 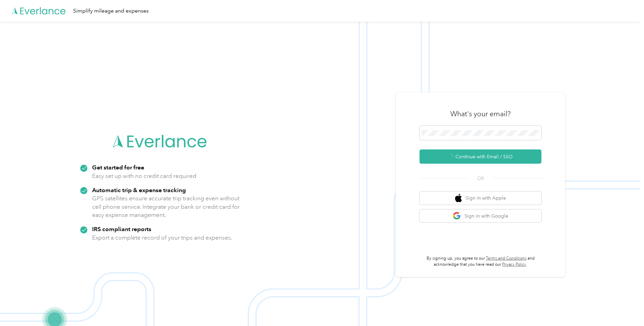 I want to click on p: GPS satellites ensure accurate trip tracking even without cell phone service. Integrate your bank..., so click(x=166, y=207).